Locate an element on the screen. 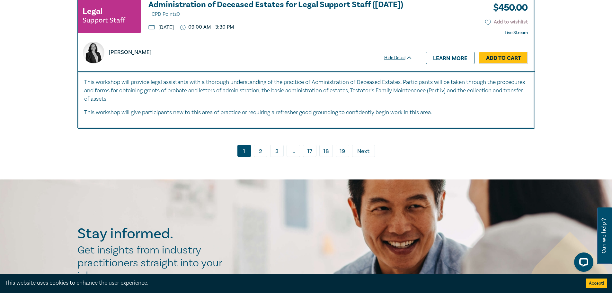 The height and width of the screenshot is (293, 612). a: Next is located at coordinates (363, 151).